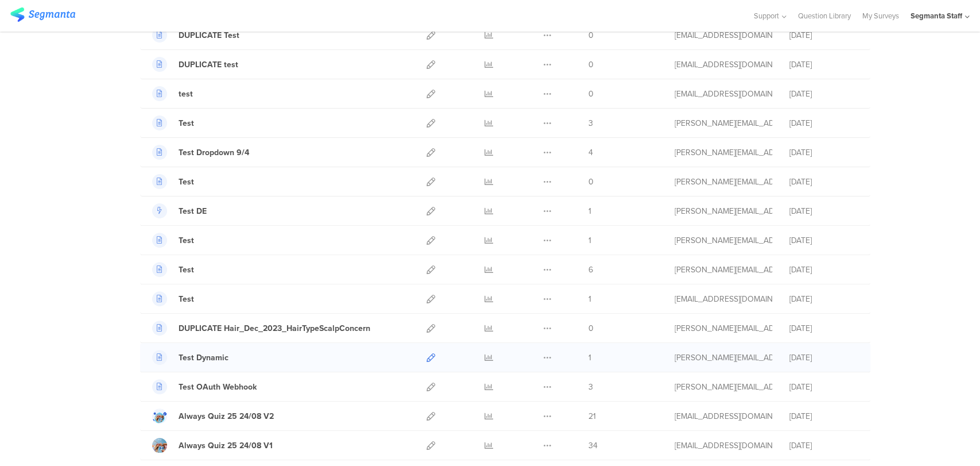 This screenshot has height=466, width=980. What do you see at coordinates (190, 357) in the screenshot?
I see `a: Test Dynamic` at bounding box center [190, 357].